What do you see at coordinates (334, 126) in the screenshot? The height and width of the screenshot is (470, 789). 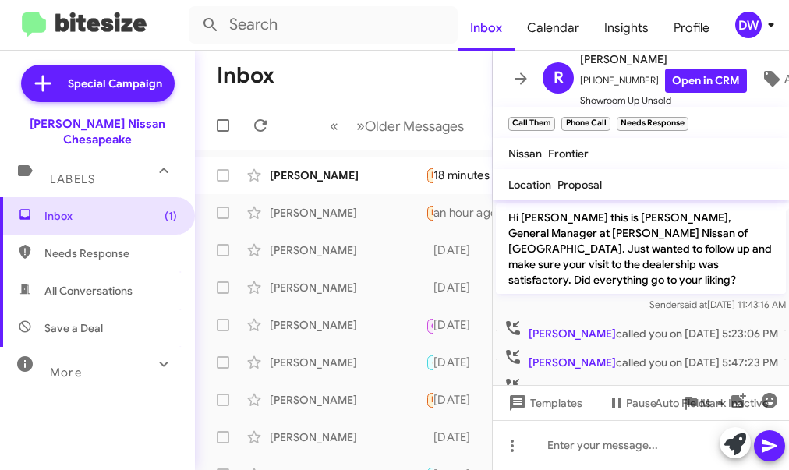 I see `button: Previous` at bounding box center [334, 126].